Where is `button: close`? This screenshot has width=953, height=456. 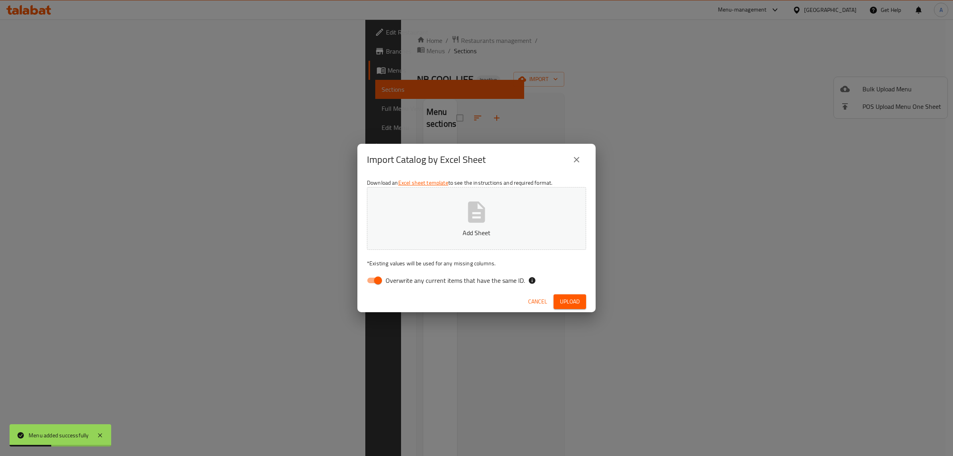
button: close is located at coordinates (577, 160).